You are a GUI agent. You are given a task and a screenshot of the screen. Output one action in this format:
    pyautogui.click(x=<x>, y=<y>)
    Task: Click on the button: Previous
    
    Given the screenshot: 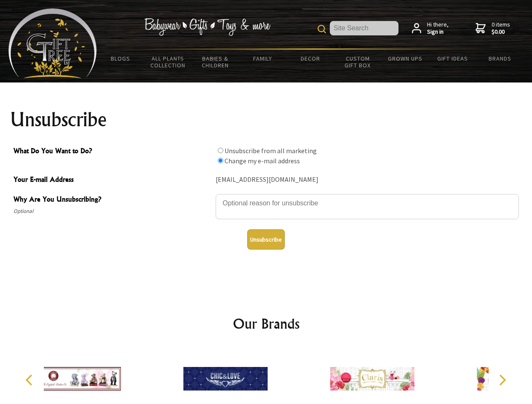 What is the action you would take?
    pyautogui.click(x=30, y=380)
    